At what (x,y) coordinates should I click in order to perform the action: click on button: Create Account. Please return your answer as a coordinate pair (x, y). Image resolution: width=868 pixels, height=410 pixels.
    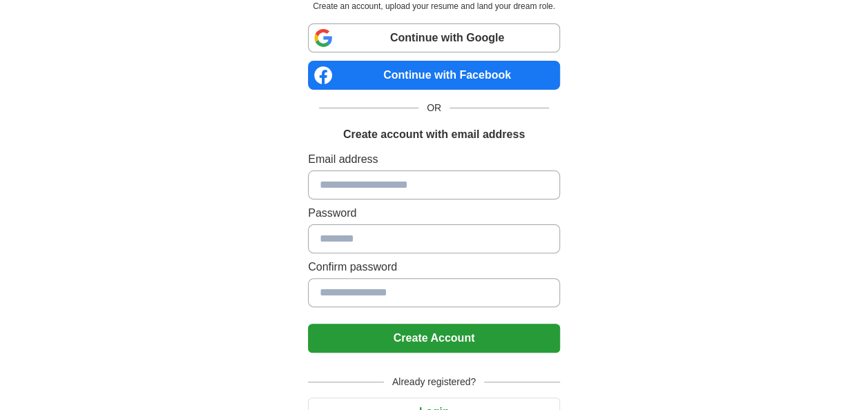
    Looking at the image, I should click on (434, 338).